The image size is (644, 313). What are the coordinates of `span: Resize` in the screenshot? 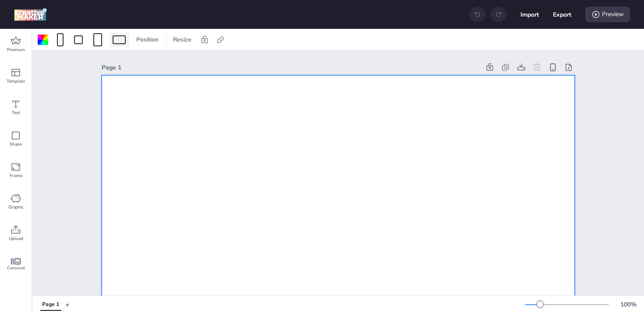 It's located at (182, 39).